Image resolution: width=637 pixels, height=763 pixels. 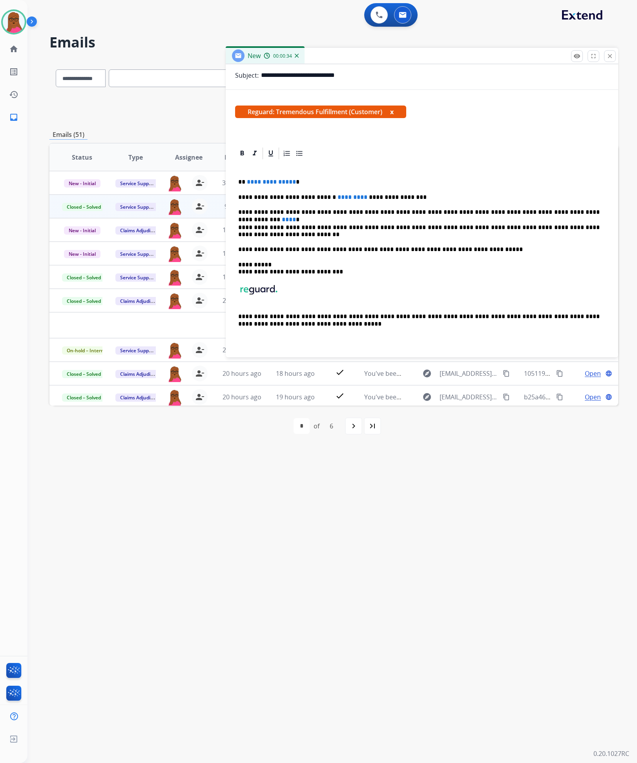 I want to click on mat-icon: list_alt, so click(x=14, y=72).